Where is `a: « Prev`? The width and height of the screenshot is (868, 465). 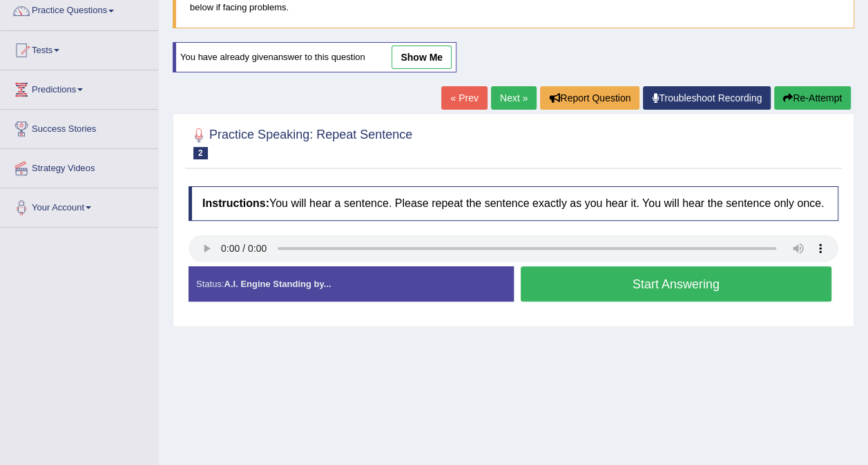 a: « Prev is located at coordinates (464, 98).